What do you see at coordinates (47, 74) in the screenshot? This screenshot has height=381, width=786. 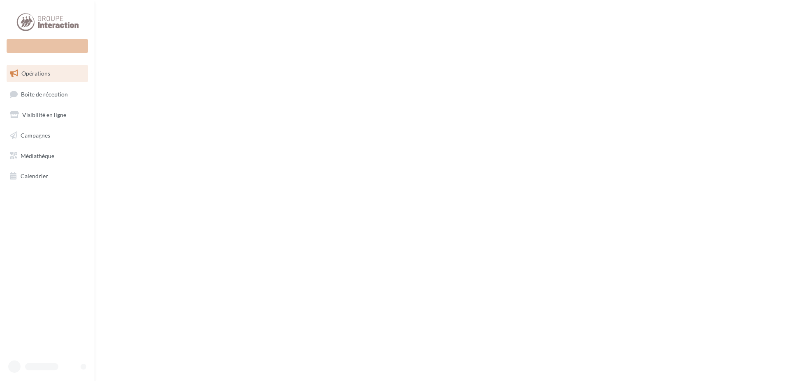 I see `a: Opérations` at bounding box center [47, 74].